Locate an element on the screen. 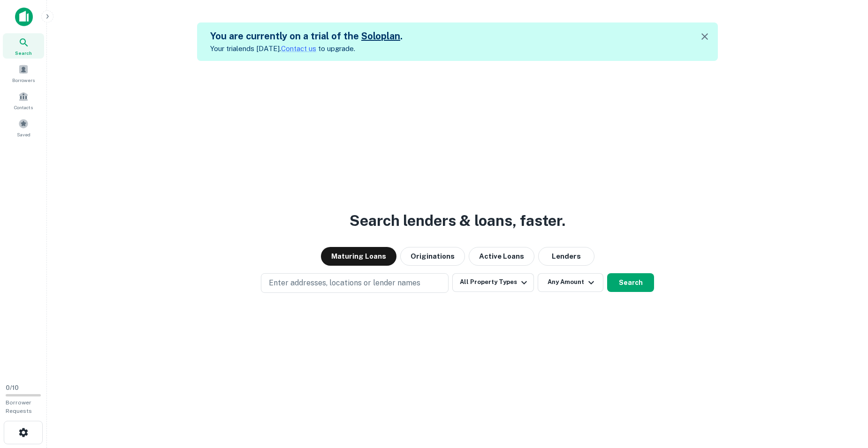 The image size is (868, 448). h5: You are currently on a trial of the . is located at coordinates (306, 37).